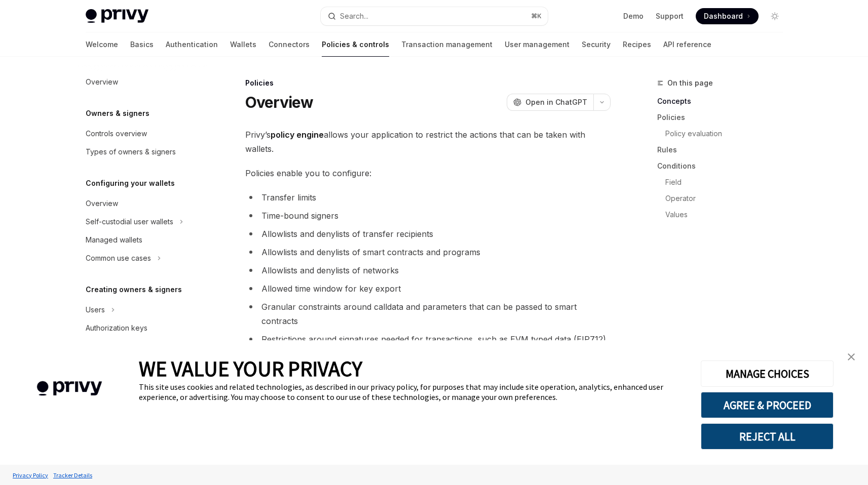 The image size is (868, 485). Describe the element at coordinates (355, 45) in the screenshot. I see `a: Policies & controls` at that location.